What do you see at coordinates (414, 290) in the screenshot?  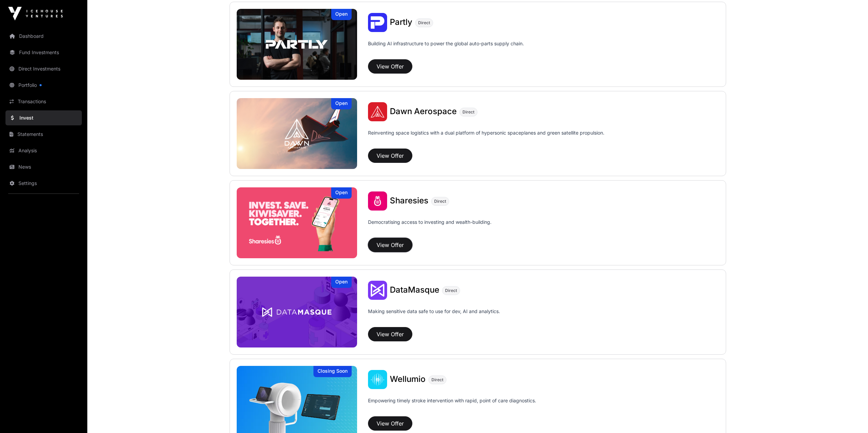 I see `span: DataMasque` at bounding box center [414, 290].